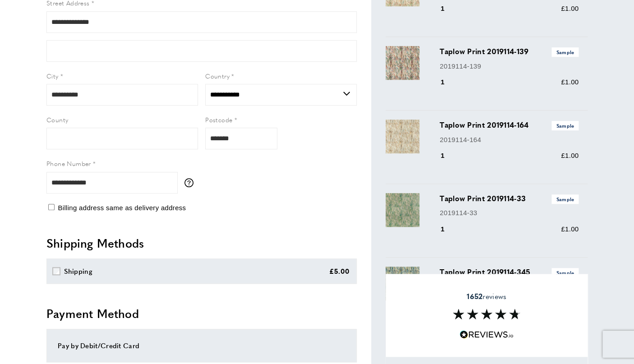 Image resolution: width=634 pixels, height=364 pixels. Describe the element at coordinates (57, 120) in the screenshot. I see `span: County` at that location.